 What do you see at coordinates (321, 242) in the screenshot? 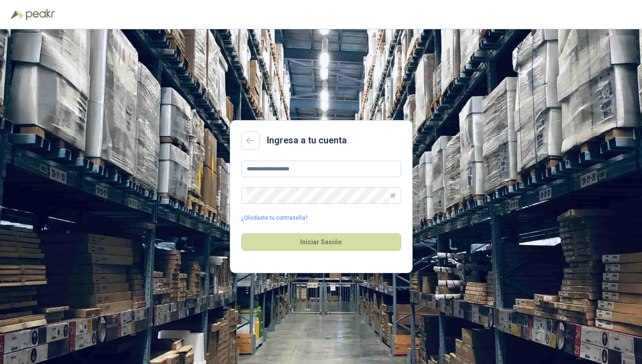
I see `button: Iniciar Sesión` at bounding box center [321, 242].